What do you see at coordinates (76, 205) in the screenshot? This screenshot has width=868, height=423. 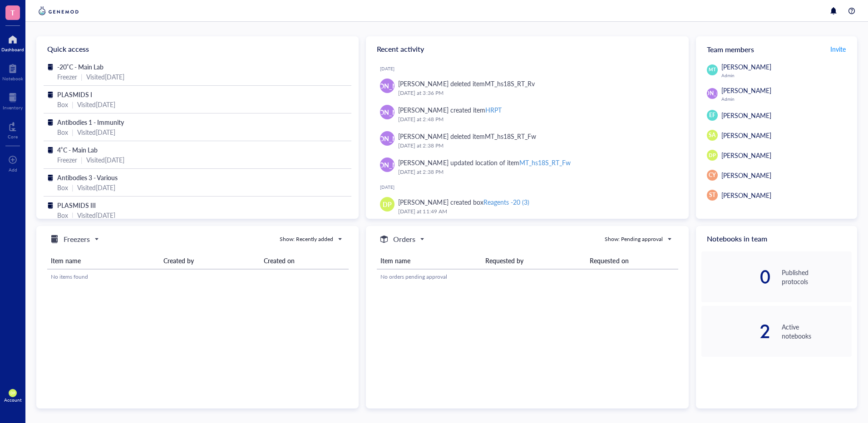 I see `span: PLASMIDS III` at bounding box center [76, 205].